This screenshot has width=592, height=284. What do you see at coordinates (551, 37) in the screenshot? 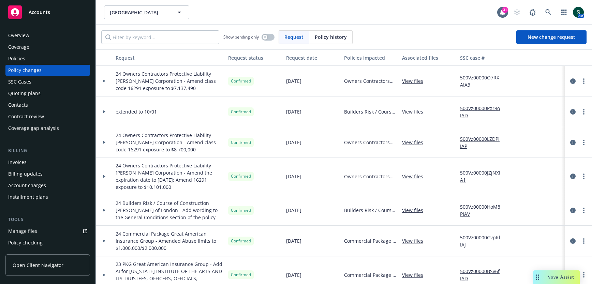
I see `a: New change request` at bounding box center [551, 37].